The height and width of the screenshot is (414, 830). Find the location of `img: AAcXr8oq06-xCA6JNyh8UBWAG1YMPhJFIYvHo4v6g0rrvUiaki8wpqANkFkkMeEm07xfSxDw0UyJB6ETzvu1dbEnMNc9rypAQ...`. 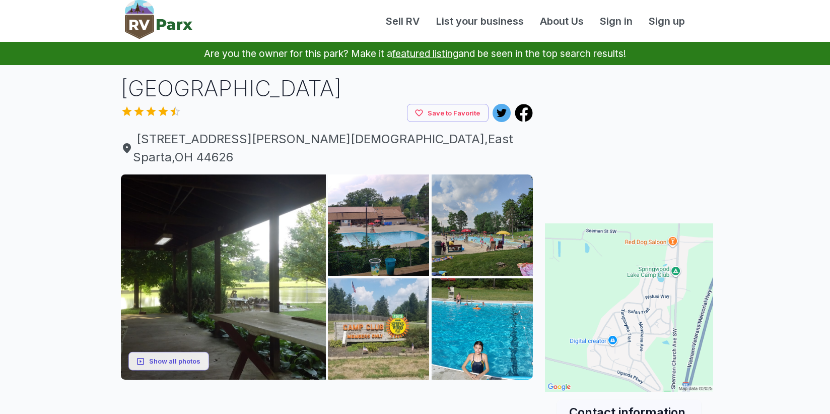

img: AAcXr8oq06-xCA6JNyh8UBWAG1YMPhJFIYvHo4v6g0rrvUiaki8wpqANkFkkMeEm07xfSxDw0UyJB6ETzvu1dbEnMNc9rypAQ... is located at coordinates (378, 225).